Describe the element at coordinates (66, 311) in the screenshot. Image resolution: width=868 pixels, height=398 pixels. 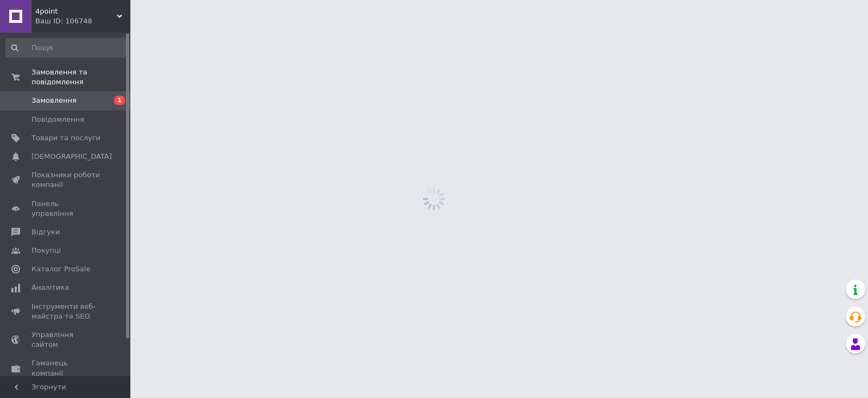
I see `span: Інструменти веб-майстра та SEO` at that location.